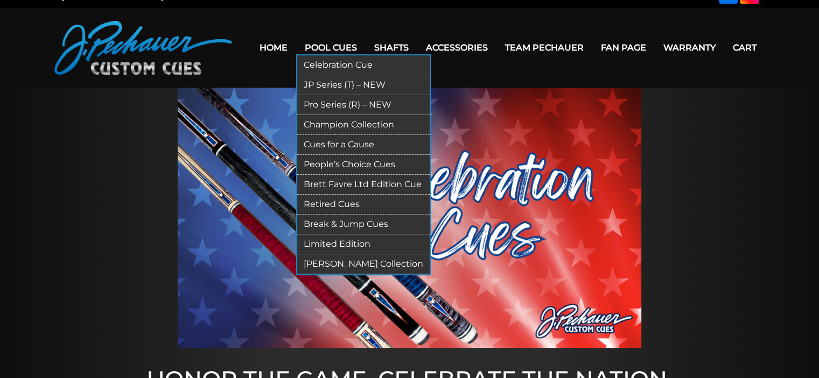 This screenshot has width=819, height=378. What do you see at coordinates (363, 105) in the screenshot?
I see `a: Pro Series (R) – NEW` at bounding box center [363, 105].